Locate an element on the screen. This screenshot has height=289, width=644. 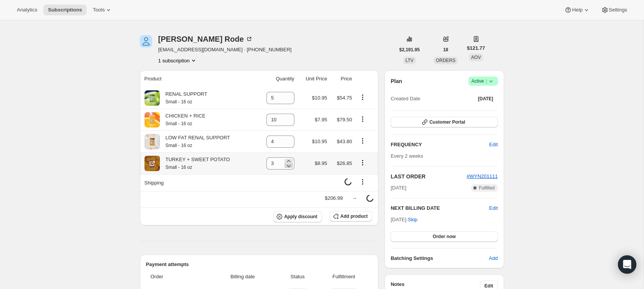
div: CHICKEN + RICE is located at coordinates (183, 120).